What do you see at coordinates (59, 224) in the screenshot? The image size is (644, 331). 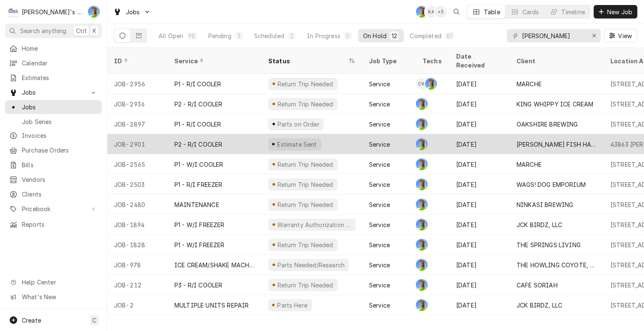 I see `span: Reports` at bounding box center [59, 224].